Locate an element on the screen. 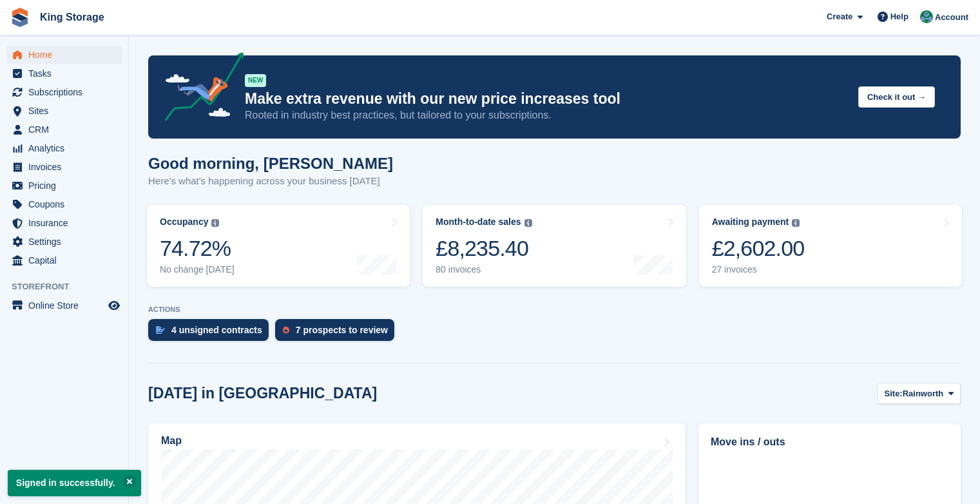 The width and height of the screenshot is (980, 504). p: Make extra revenue with our new price increases tool is located at coordinates (547, 99).